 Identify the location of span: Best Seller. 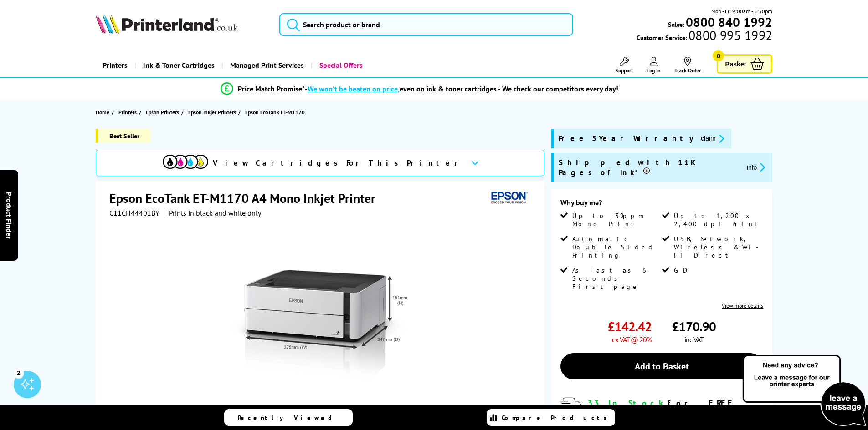
(123, 136).